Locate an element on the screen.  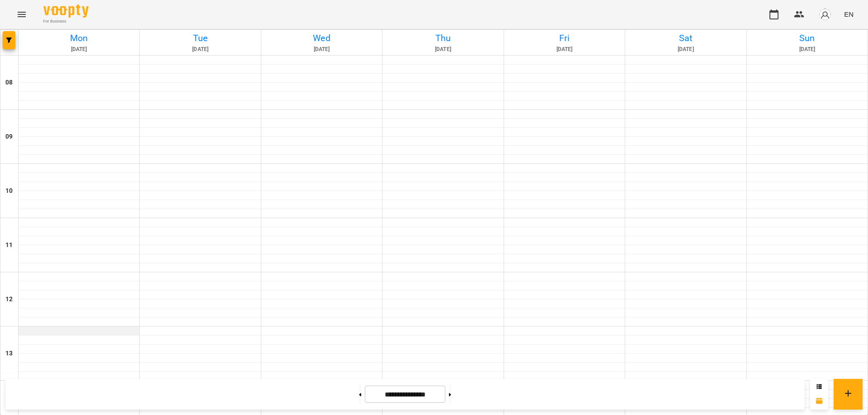
h6: Sun is located at coordinates (807, 38).